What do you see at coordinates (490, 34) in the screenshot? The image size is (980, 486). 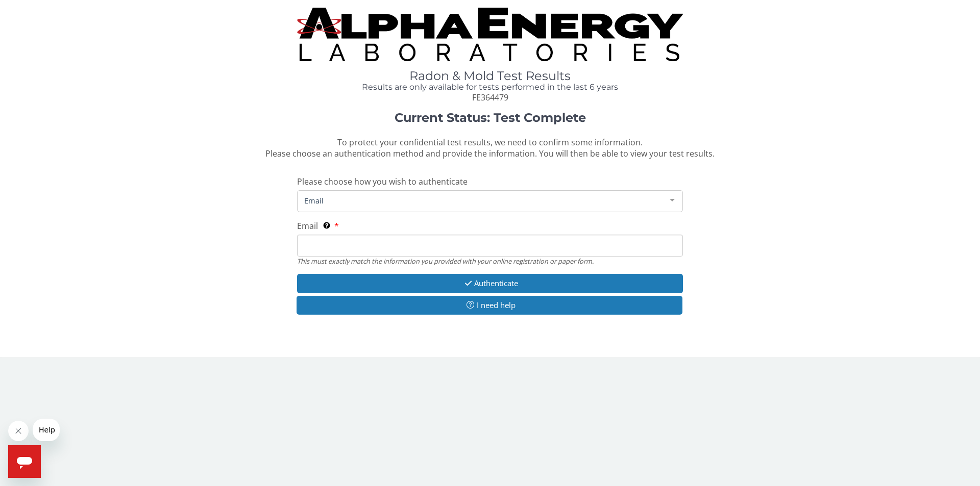 I see `img: TightCrop.jpg` at bounding box center [490, 34].